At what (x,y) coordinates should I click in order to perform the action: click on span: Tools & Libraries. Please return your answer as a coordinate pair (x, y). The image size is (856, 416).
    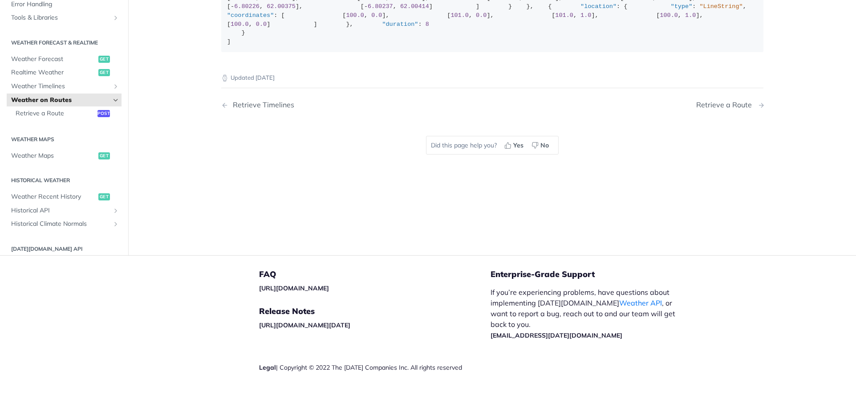
    Looking at the image, I should click on (61, 18).